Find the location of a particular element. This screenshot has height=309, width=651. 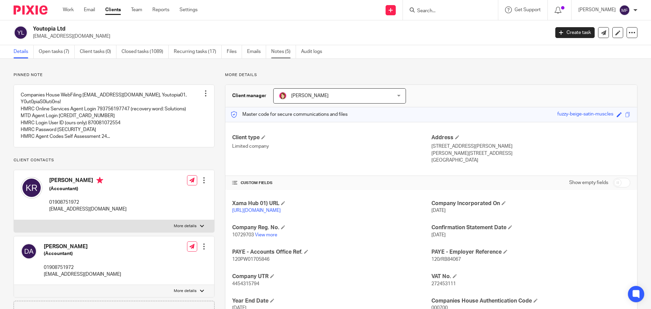

a: Client tasks (0) is located at coordinates (98, 52).